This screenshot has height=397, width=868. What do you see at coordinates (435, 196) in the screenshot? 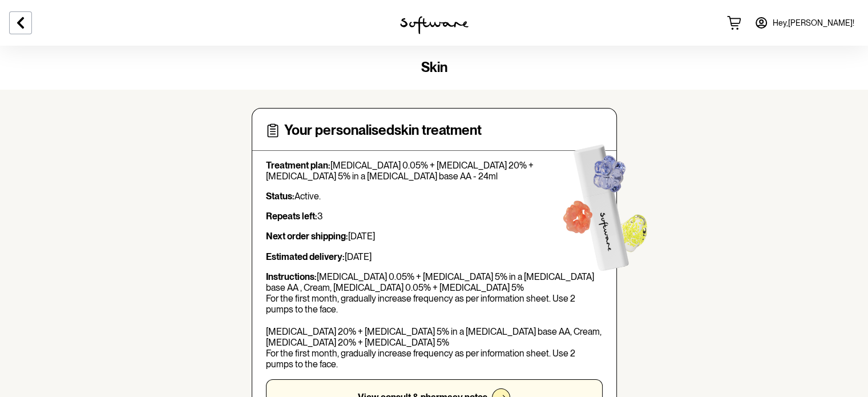
I see `p: Active.` at bounding box center [435, 196].